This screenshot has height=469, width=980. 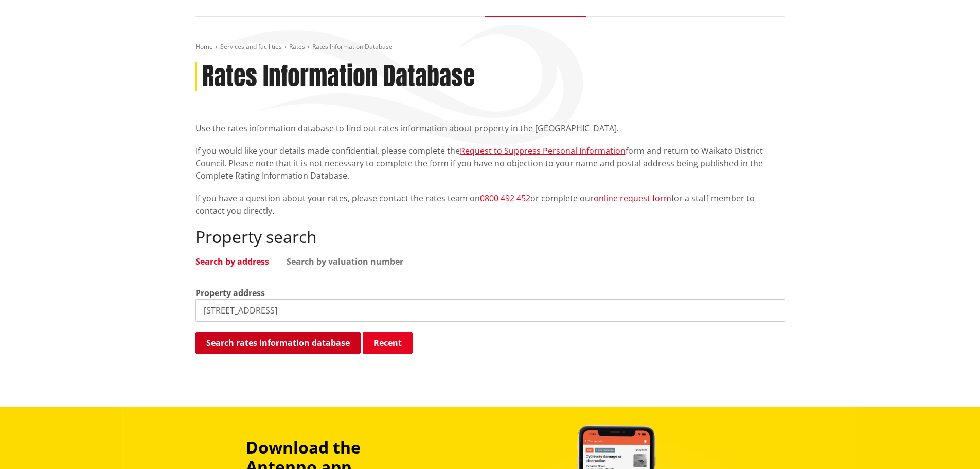 I want to click on h1: Rates Information Database, so click(x=339, y=77).